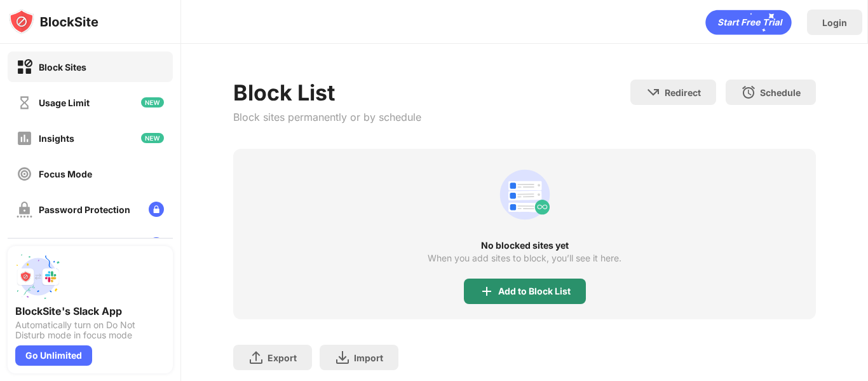 This screenshot has height=381, width=868. I want to click on div: Go Unlimited, so click(54, 356).